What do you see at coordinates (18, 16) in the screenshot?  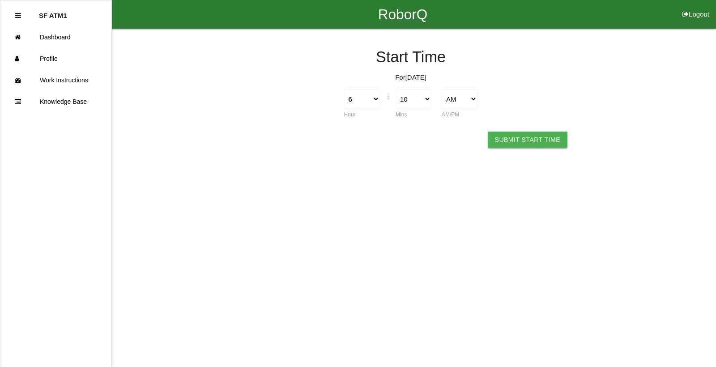 I see `div: Close` at bounding box center [18, 16].